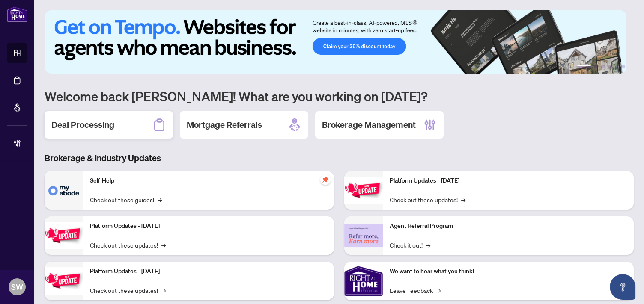 The image size is (644, 304). I want to click on img: Platform Updates - June 23, 2025, so click(363, 190).